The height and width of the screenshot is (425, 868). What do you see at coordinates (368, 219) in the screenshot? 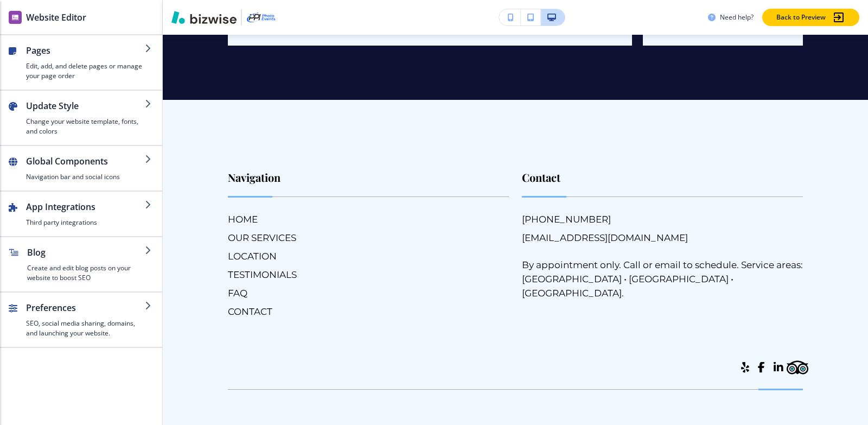
I see `h6: HOME` at bounding box center [368, 219].